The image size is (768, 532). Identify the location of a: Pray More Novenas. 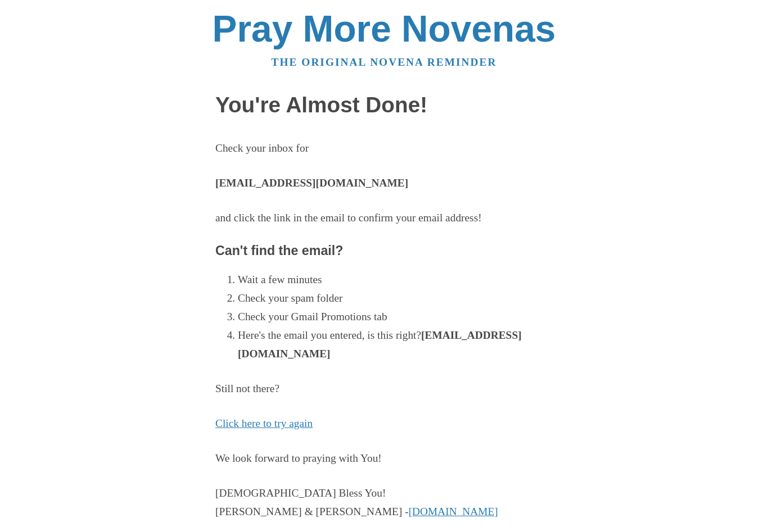
(384, 29).